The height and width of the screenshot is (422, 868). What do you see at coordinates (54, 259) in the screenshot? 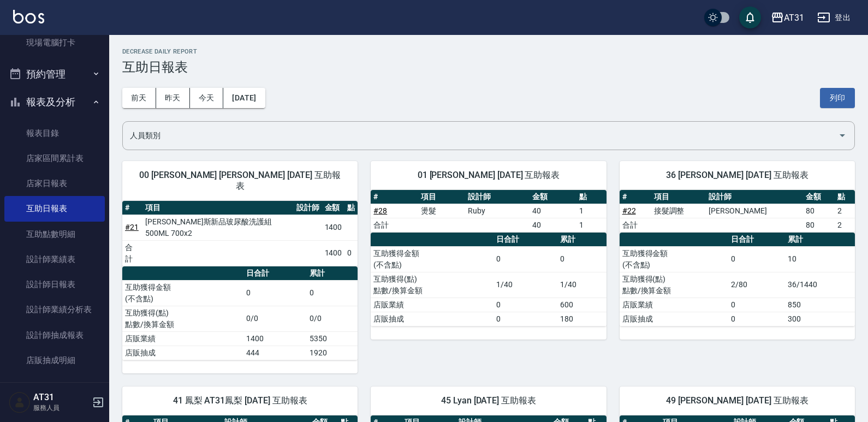
I see `a: 設計師業績表` at bounding box center [54, 259].